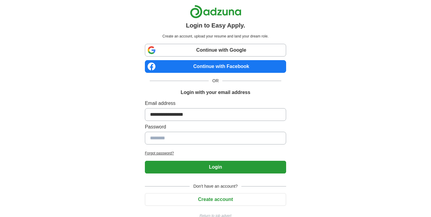 Image resolution: width=431 pixels, height=217 pixels. What do you see at coordinates (216, 93) in the screenshot?
I see `h1: Login with your email address` at bounding box center [216, 93].